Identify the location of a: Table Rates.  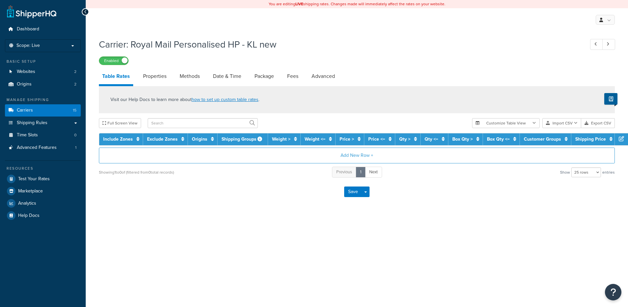
(116, 77).